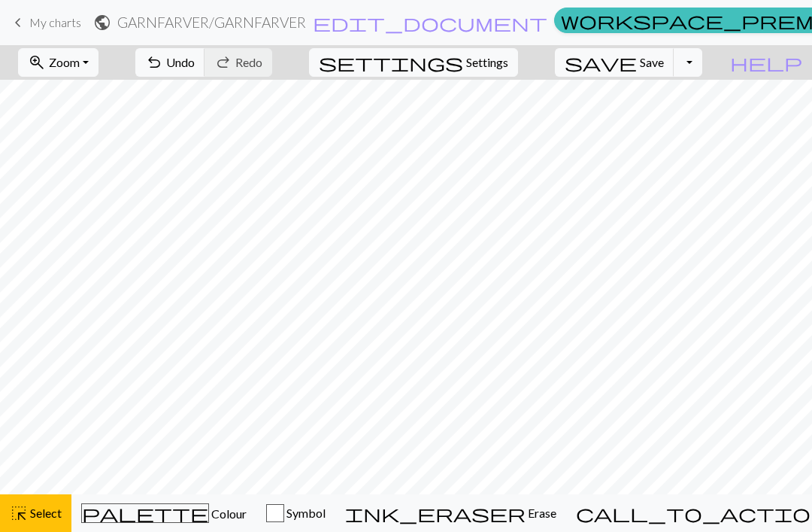  What do you see at coordinates (145, 512) in the screenshot?
I see `span: palette` at bounding box center [145, 512].